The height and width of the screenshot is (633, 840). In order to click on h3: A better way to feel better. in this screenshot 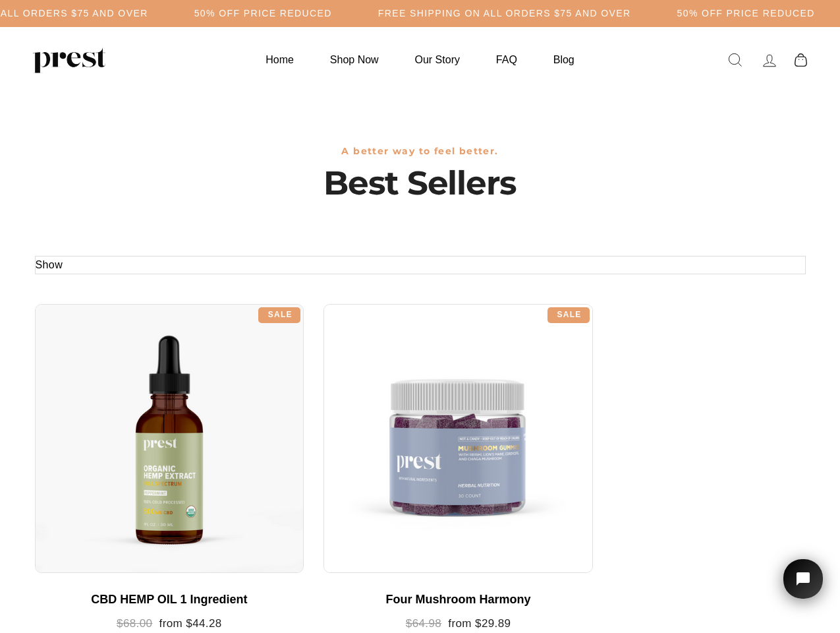, I will do `click(420, 151)`.